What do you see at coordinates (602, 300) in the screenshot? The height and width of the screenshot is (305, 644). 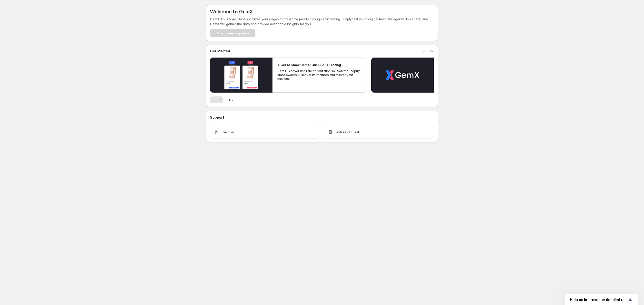 I see `button: Show survey - Help us improve the detailed report for A/B campaigns` at bounding box center [602, 300].